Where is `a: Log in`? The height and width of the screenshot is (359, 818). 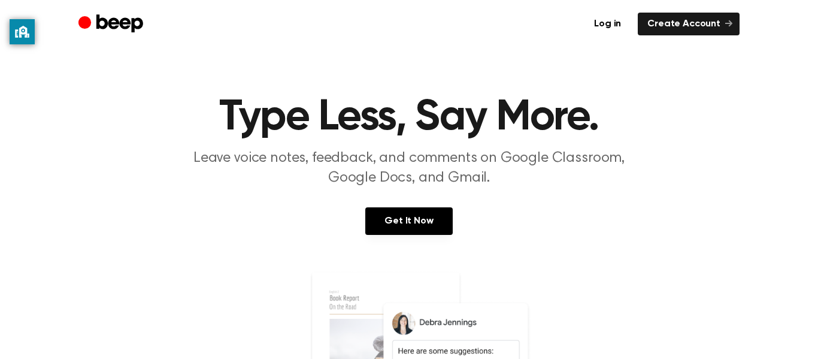 a: Log in is located at coordinates (607, 24).